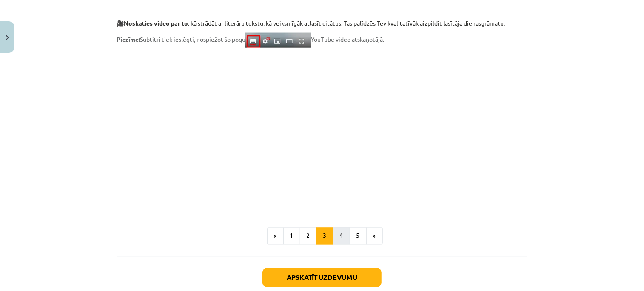 The width and height of the screenshot is (644, 291). What do you see at coordinates (292, 236) in the screenshot?
I see `button: 1` at bounding box center [292, 236].